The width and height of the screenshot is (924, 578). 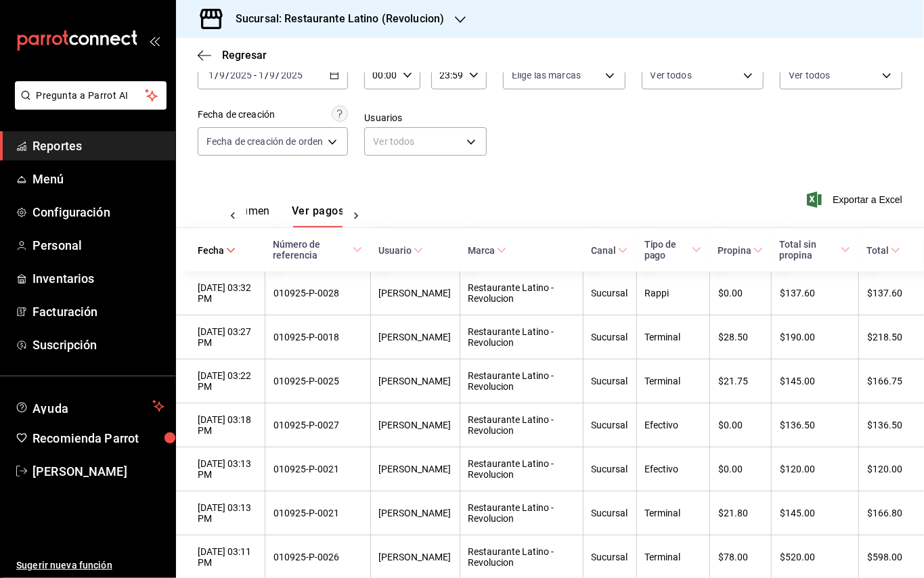 I want to click on div: Rappi, so click(x=674, y=293).